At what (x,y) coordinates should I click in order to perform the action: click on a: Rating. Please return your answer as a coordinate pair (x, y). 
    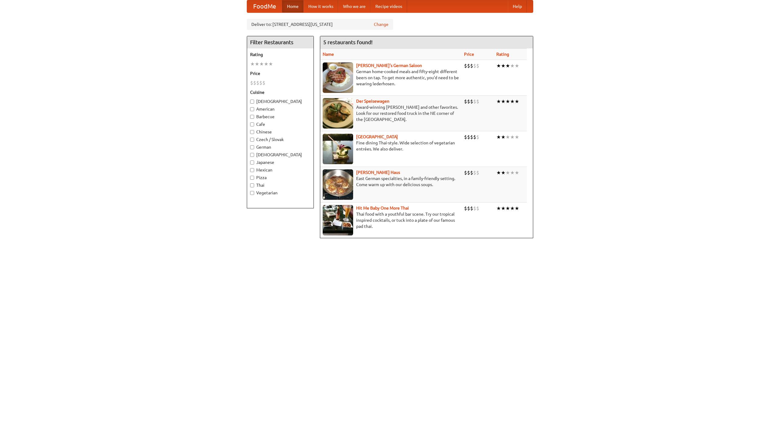
    Looking at the image, I should click on (503, 54).